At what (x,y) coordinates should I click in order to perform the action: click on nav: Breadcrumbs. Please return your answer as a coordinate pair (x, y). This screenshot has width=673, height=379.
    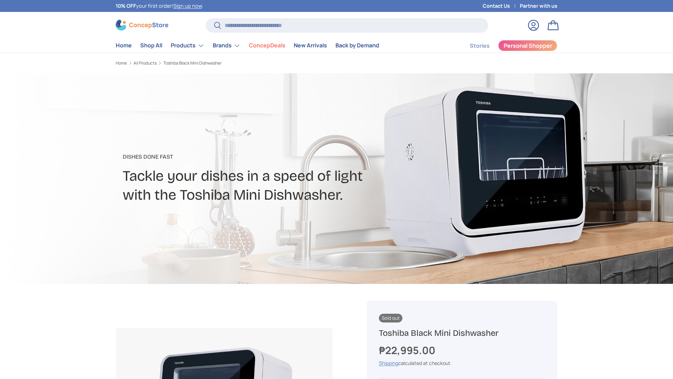
    Looking at the image, I should click on (233, 63).